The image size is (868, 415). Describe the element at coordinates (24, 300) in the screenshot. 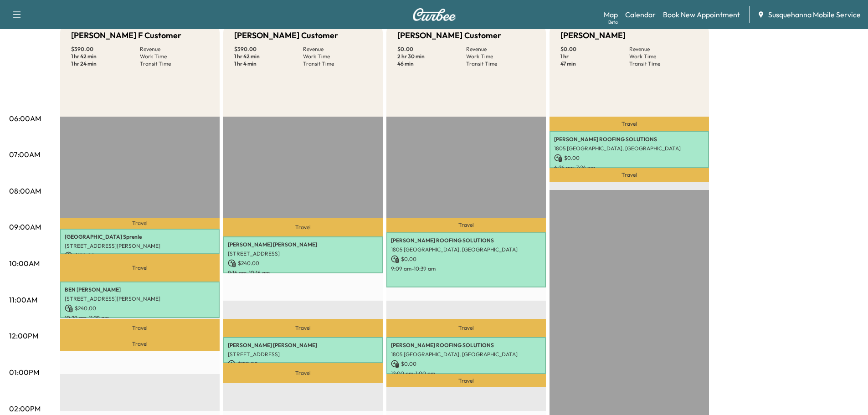

I see `p: 11:00AM` at that location.